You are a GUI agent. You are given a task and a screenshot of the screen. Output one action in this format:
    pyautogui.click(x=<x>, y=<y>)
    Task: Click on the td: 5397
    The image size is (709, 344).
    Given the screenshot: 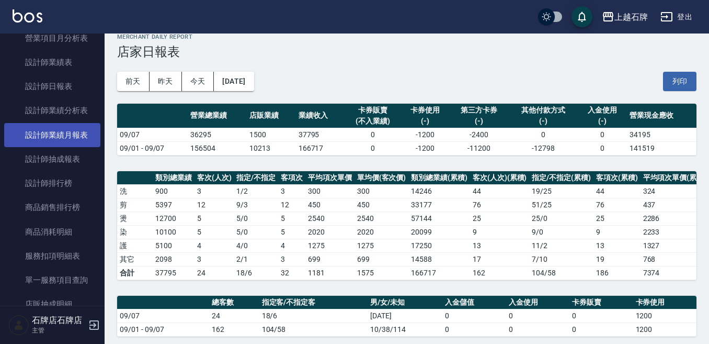 What is the action you would take?
    pyautogui.click(x=174, y=204)
    